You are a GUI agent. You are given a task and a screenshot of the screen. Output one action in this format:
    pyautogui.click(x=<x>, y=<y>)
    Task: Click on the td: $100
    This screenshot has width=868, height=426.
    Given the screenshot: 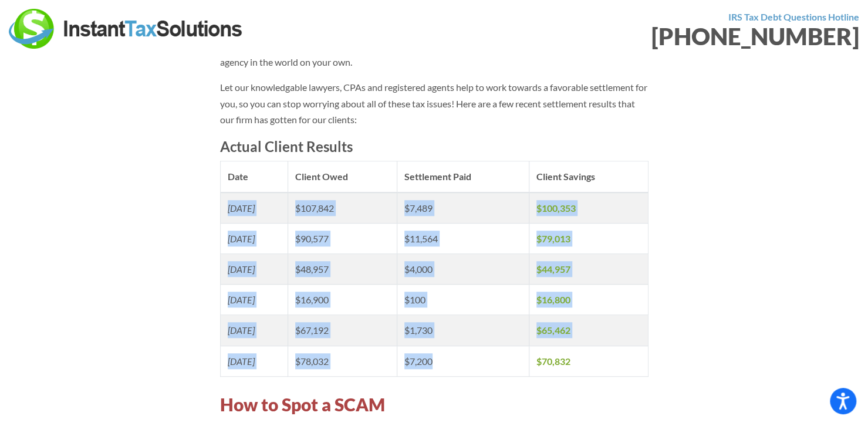 What is the action you would take?
    pyautogui.click(x=462, y=300)
    